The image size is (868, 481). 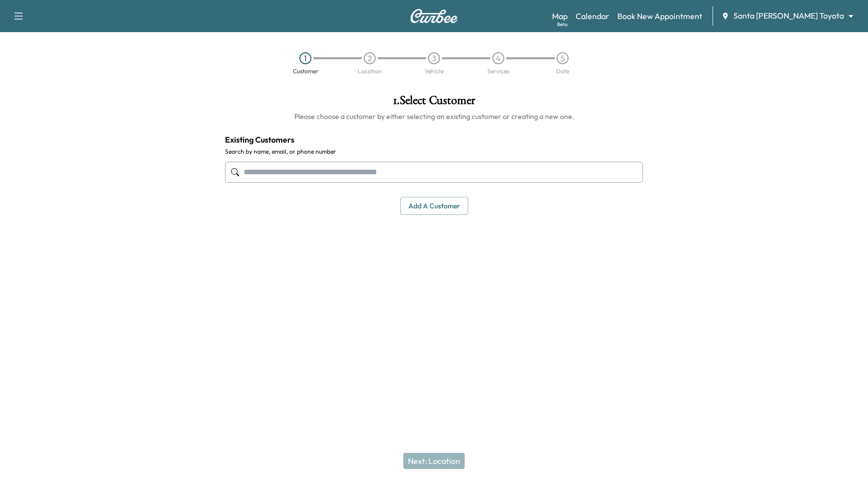 I want to click on div: Services, so click(x=498, y=71).